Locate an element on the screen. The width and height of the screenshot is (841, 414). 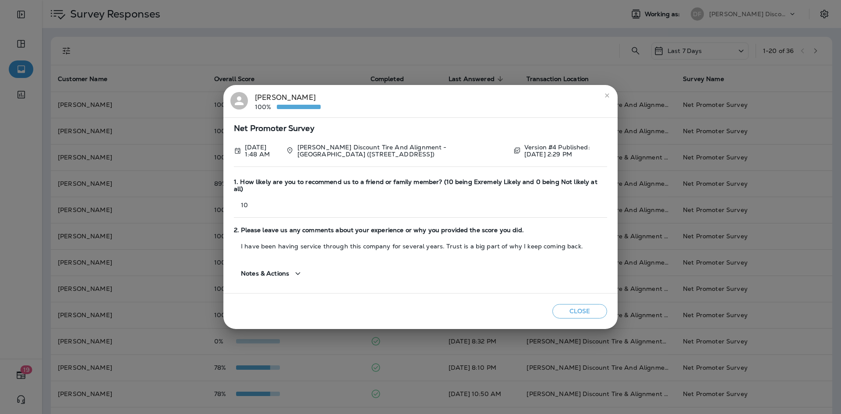
button: close is located at coordinates (607, 96).